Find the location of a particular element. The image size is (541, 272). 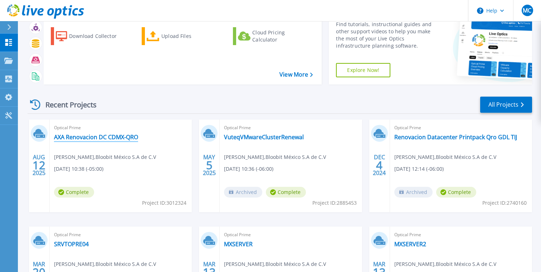

span: Project ID: 3012324 is located at coordinates (164, 203).